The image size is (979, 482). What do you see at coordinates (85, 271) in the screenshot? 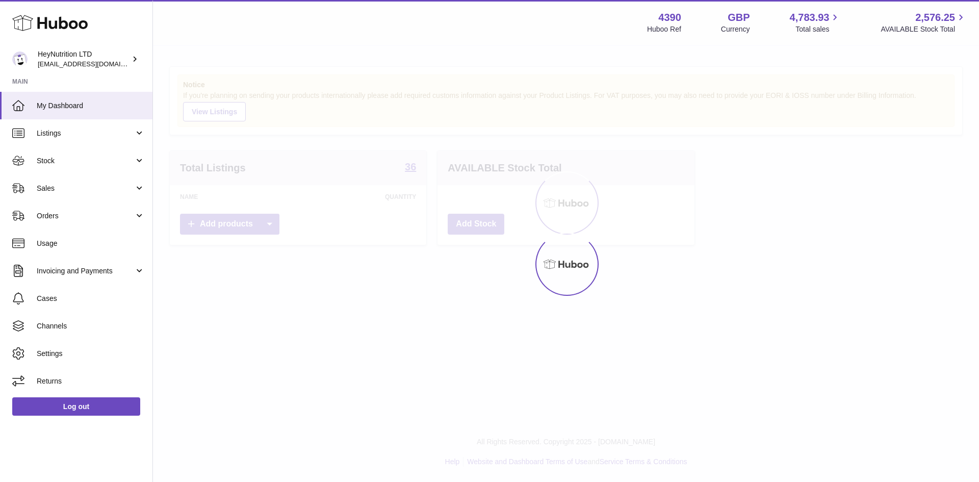
I see `span: Invoicing and Payments` at bounding box center [85, 271].